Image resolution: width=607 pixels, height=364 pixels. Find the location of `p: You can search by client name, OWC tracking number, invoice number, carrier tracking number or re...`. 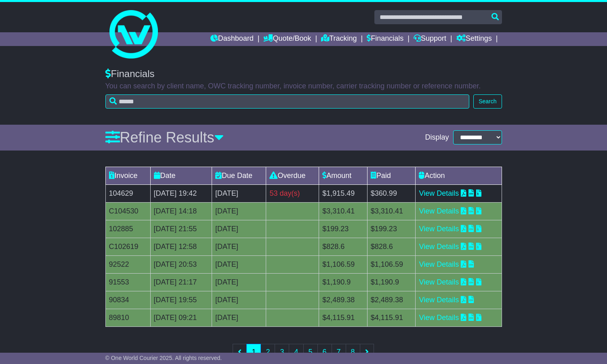

p: You can search by client name, OWC tracking number, invoice number, carrier tracking number or re... is located at coordinates (304, 86).